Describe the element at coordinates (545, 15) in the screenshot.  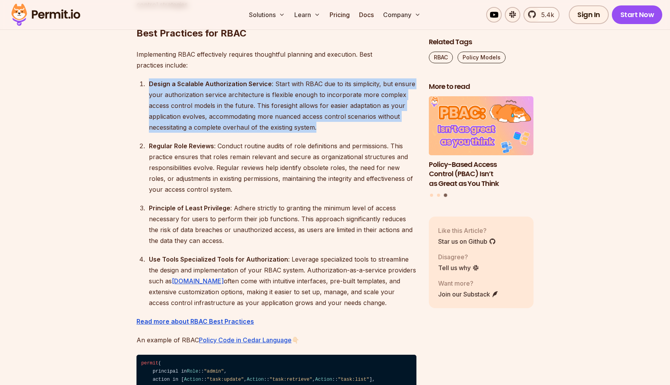
I see `span: 5.4k` at that location.